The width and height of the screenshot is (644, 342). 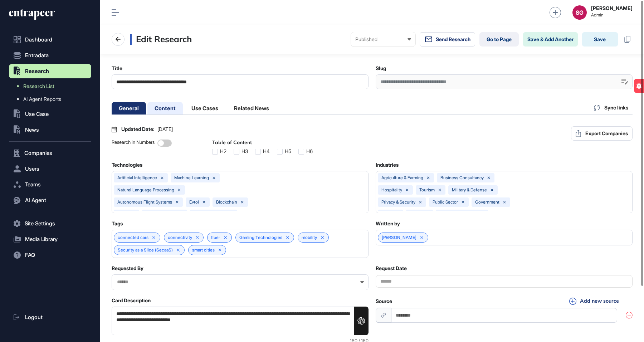 What do you see at coordinates (128, 268) in the screenshot?
I see `label: Requested By` at bounding box center [128, 268].